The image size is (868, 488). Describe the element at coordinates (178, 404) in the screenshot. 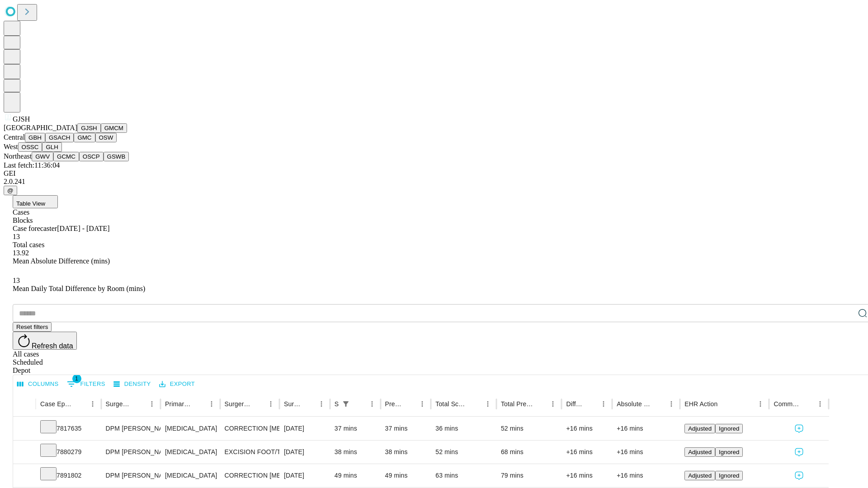

I see `div: Primary Service` at that location.